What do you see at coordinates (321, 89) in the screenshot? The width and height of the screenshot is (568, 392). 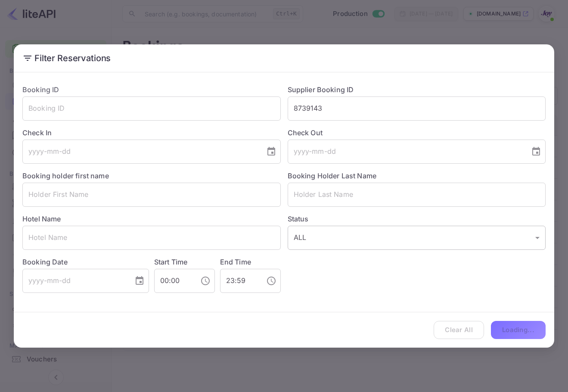 I see `label: Supplier Booking ID` at bounding box center [321, 89].